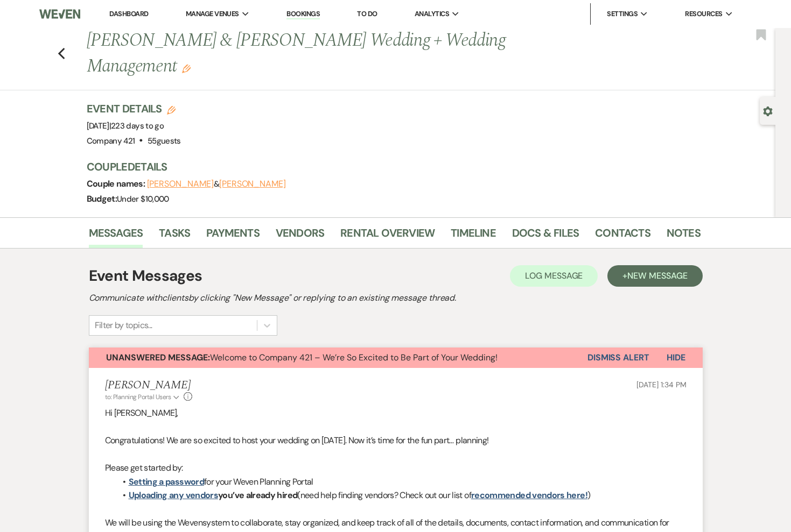  I want to click on button: Unanswered Message:Welcome to Company 421 – We’re So Excited to Be Part of Your Wedding!, so click(338, 358).